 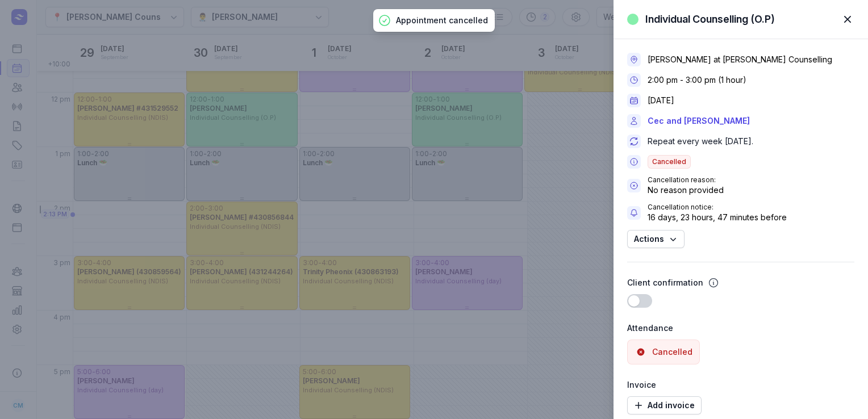 What do you see at coordinates (669, 162) in the screenshot?
I see `span: Cancelled` at bounding box center [669, 162].